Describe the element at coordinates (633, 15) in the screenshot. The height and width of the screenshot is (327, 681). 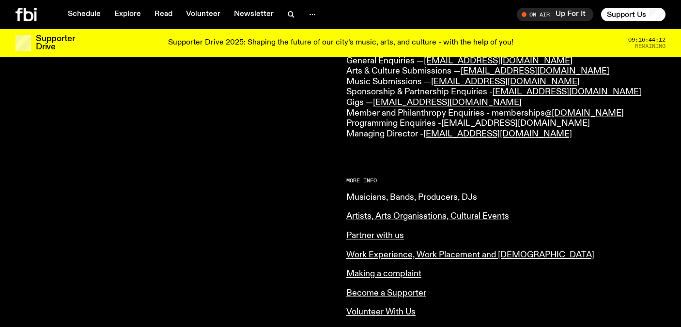
I see `button: Support Us` at that location.